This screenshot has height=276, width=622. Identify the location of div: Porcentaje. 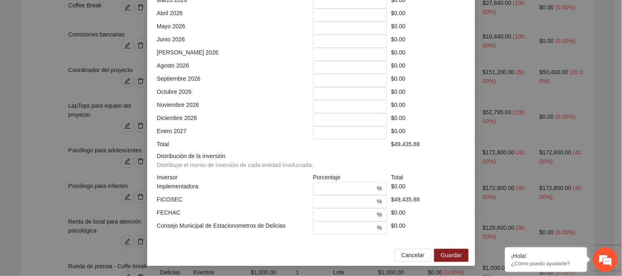
(350, 178).